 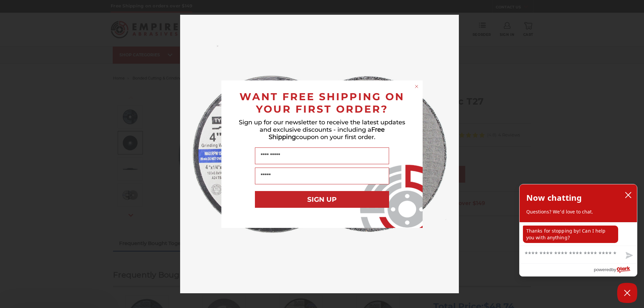 What do you see at coordinates (614, 270) in the screenshot?
I see `span: by` at bounding box center [614, 270].